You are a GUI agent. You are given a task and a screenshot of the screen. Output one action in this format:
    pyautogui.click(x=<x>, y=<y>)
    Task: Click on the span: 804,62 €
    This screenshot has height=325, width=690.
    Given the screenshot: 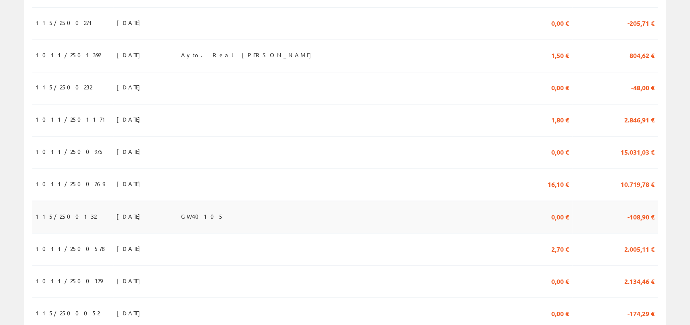 What is the action you would take?
    pyautogui.click(x=642, y=55)
    